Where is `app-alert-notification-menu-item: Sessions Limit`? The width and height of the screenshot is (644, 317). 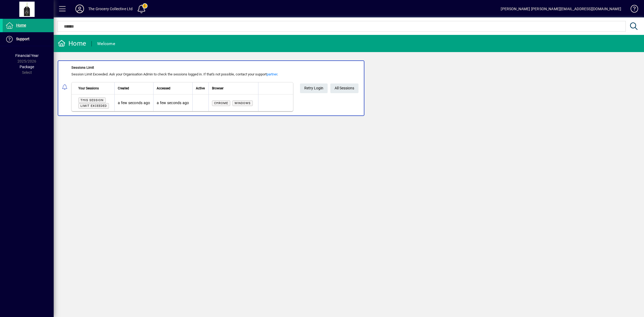
app-alert-notification-menu-item: Sessions Limit is located at coordinates (349, 88).